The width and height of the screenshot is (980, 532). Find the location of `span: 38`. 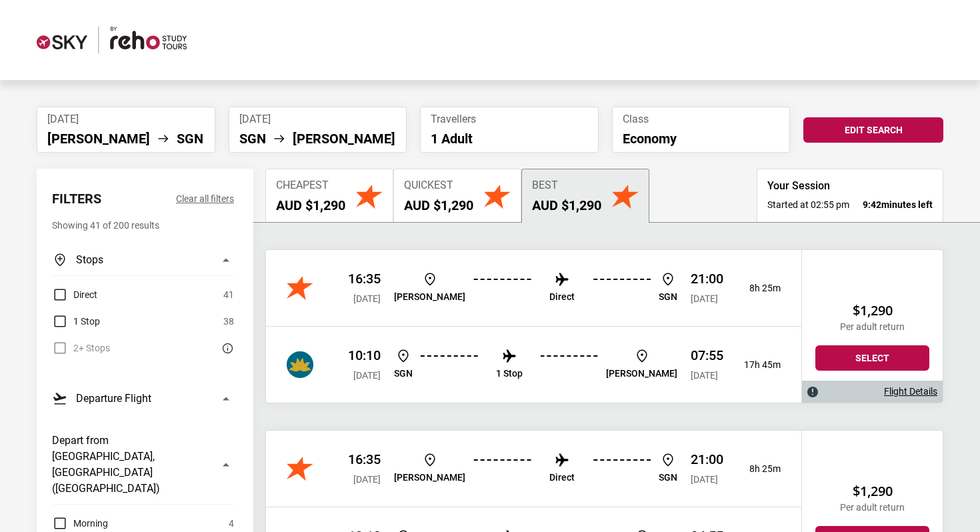

span: 38 is located at coordinates (229, 321).